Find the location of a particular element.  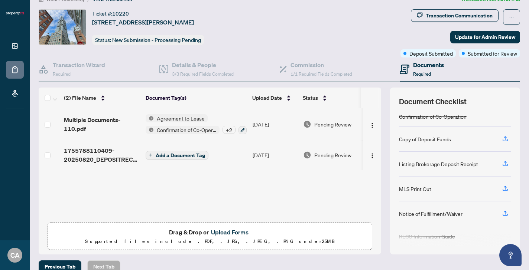

span: Confirmation of Co-Operation is located at coordinates (186, 130).